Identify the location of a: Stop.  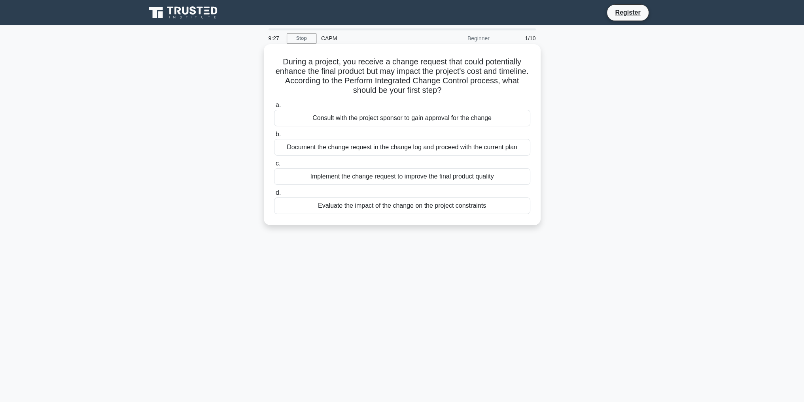
(301, 38).